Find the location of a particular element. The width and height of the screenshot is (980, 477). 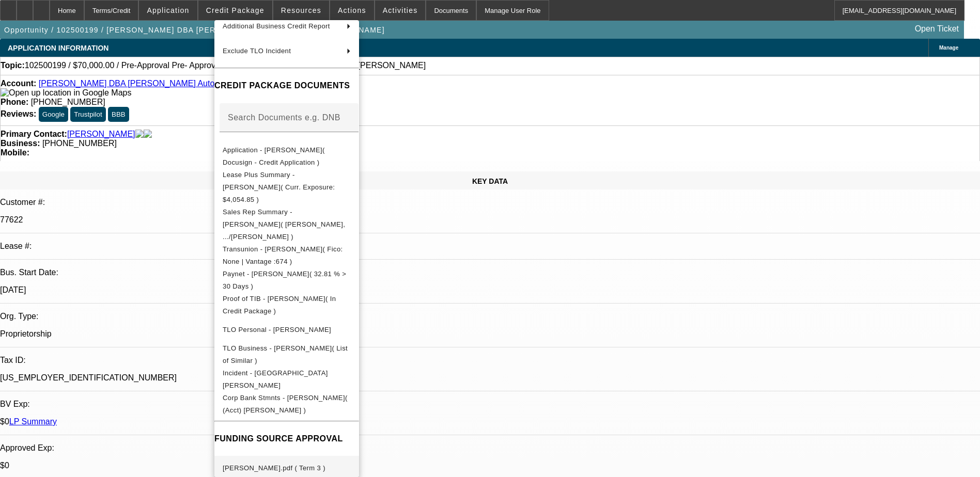

button: Lease Plus Summary - Christopher Ray Goldston( Curr. Exposure: $4,054.85 ) is located at coordinates (287, 187).